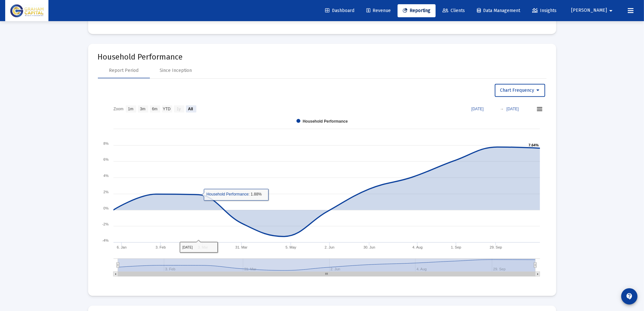  I want to click on text: 3. Feb, so click(160, 247).